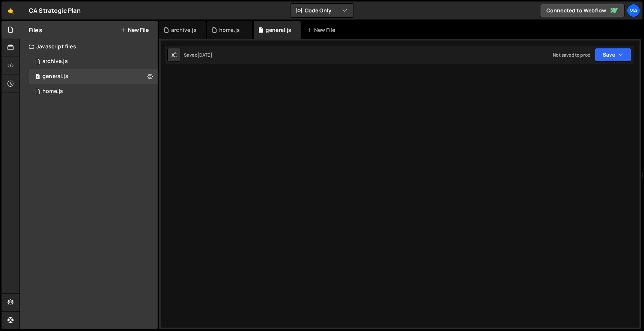 The image size is (644, 331). What do you see at coordinates (36, 30) in the screenshot?
I see `h2: Files` at bounding box center [36, 30].